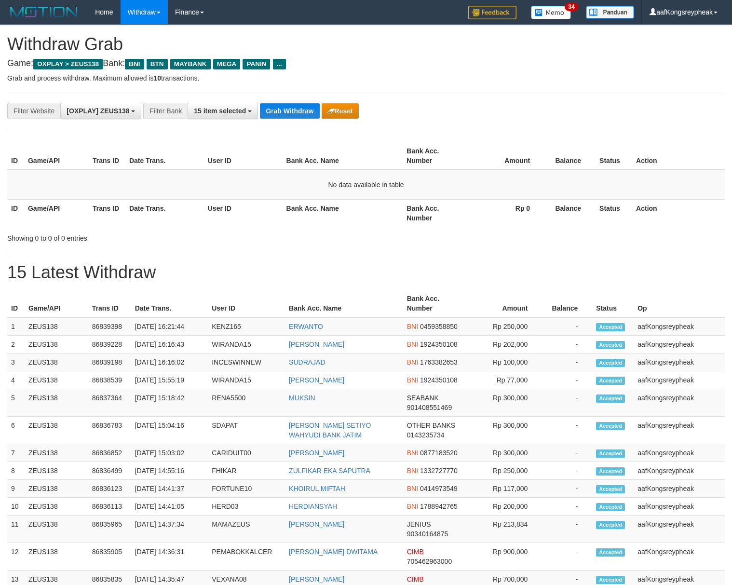 The width and height of the screenshot is (732, 585). Describe the element at coordinates (306, 326) in the screenshot. I see `a: ERWANTO` at that location.